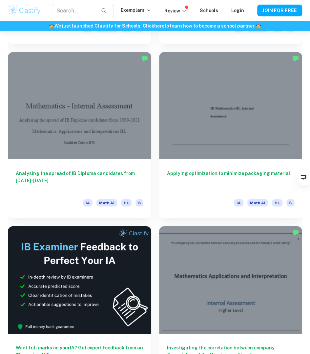 This screenshot has height=354, width=310. What do you see at coordinates (237, 10) in the screenshot?
I see `a: Login` at bounding box center [237, 10].